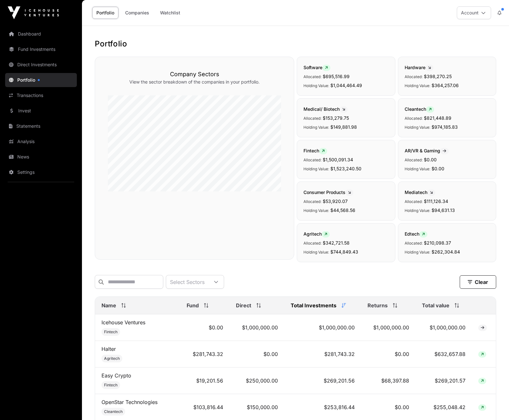 The height and width of the screenshot is (420, 509). I want to click on a: Analysis, so click(41, 142).